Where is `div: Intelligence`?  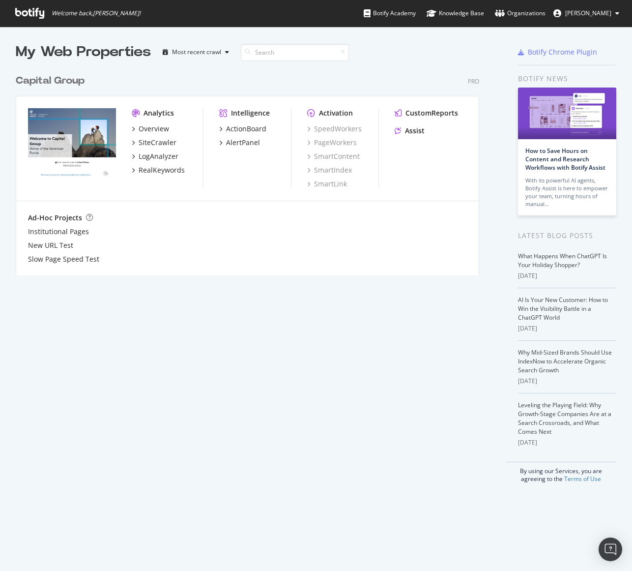 div: Intelligence is located at coordinates (250, 113).